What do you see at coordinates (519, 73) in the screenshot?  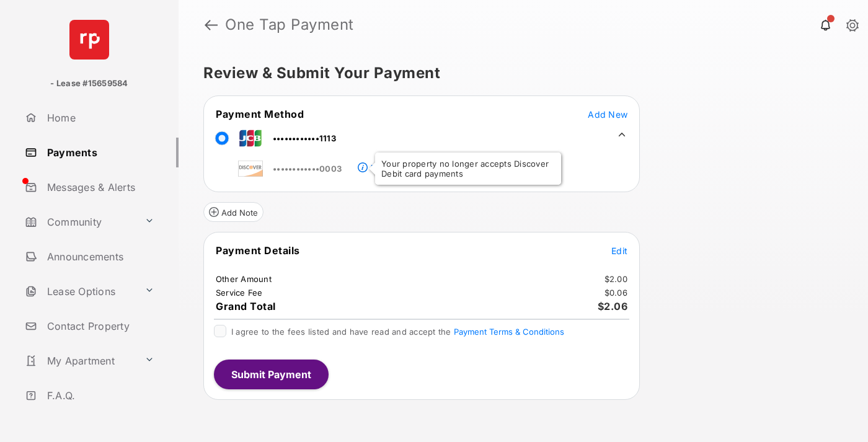 I see `h5: Review & Submit Your Payment` at bounding box center [519, 73].